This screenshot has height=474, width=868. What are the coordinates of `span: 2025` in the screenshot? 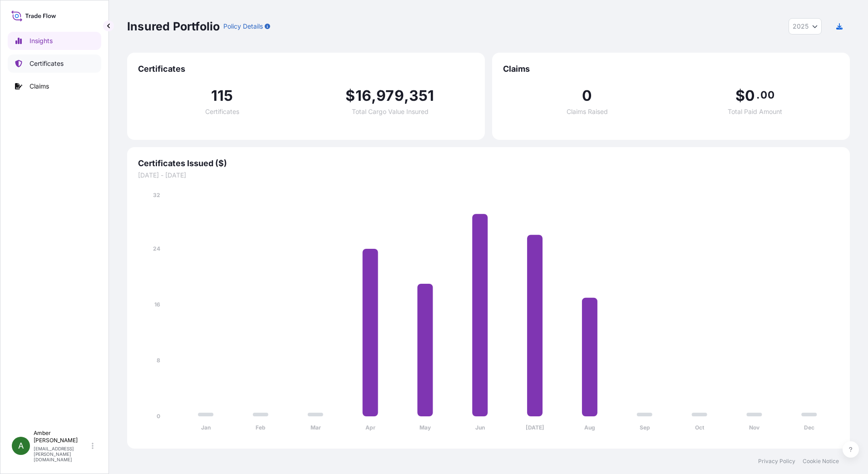 It's located at (801, 26).